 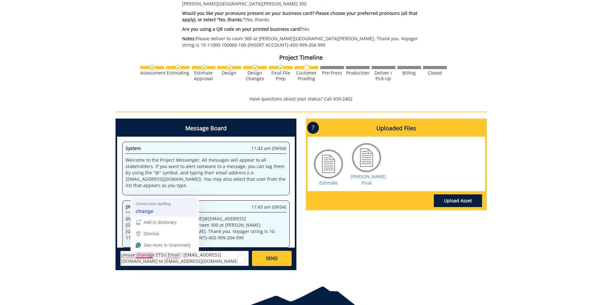 I want to click on h4: Uploaded Files, so click(x=397, y=129).